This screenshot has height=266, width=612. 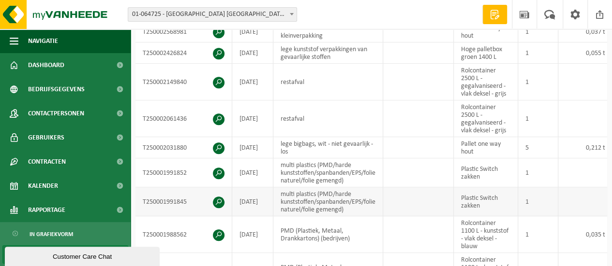 What do you see at coordinates (328, 235) in the screenshot?
I see `td: PMD (Plastiek, Metaal, Drankkartons) (bedrijven)` at bounding box center [328, 235].